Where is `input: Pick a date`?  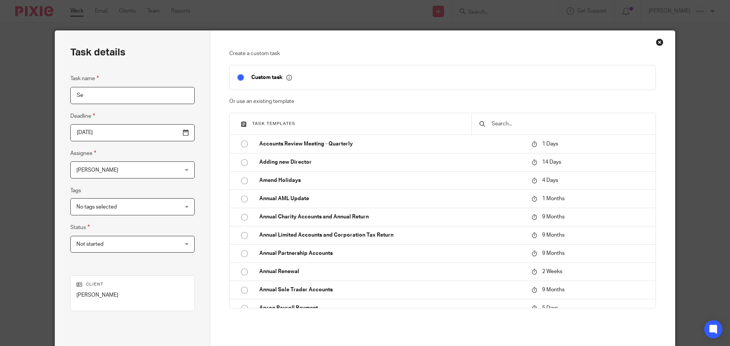
input: Pick a date is located at coordinates (132, 133).